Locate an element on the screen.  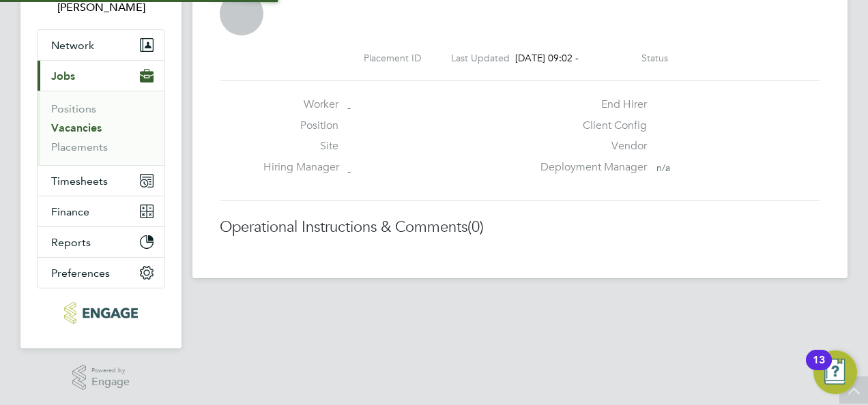
label: Worker is located at coordinates (301, 104).